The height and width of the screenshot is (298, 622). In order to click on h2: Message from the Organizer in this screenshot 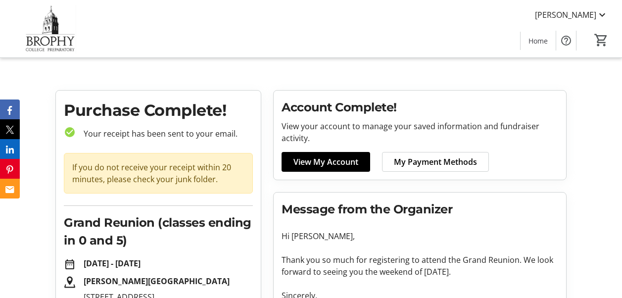, I will do `click(420, 209)`.